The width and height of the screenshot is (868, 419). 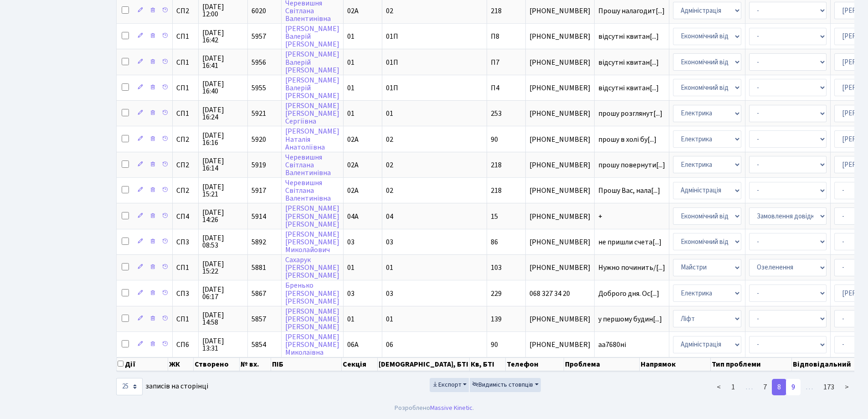 What do you see at coordinates (353, 217) in the screenshot?
I see `span: 04А` at bounding box center [353, 217].